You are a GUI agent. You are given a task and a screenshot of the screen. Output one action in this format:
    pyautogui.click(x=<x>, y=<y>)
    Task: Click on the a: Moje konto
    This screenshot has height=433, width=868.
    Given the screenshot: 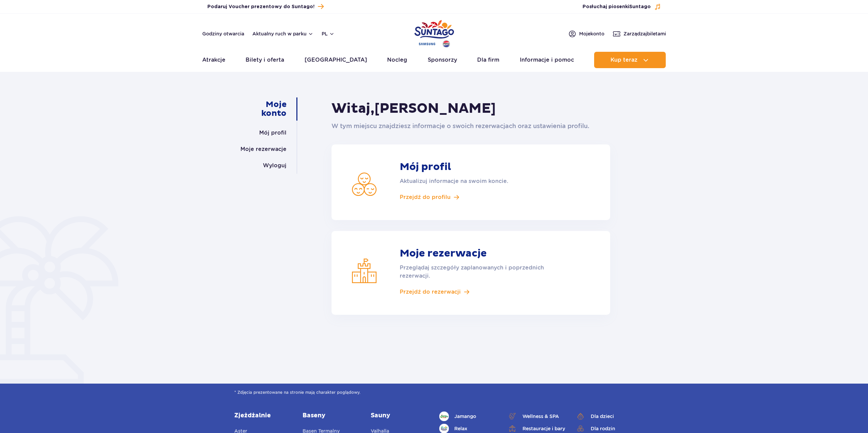 What is the action you would take?
    pyautogui.click(x=264, y=109)
    